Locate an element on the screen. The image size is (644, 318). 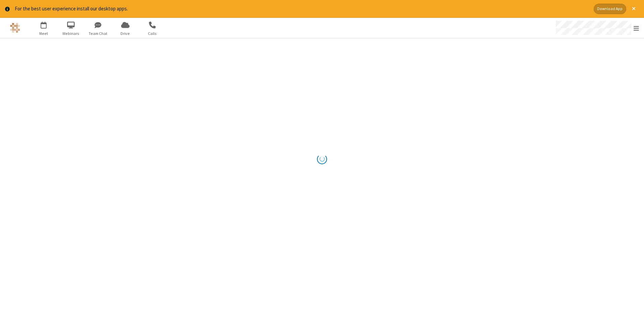
button: Logo is located at coordinates (14, 28).